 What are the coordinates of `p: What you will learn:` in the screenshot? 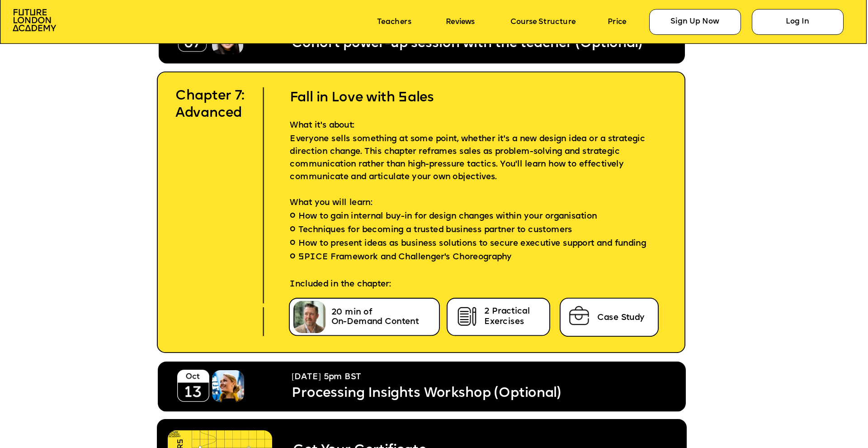 It's located at (465, 197).